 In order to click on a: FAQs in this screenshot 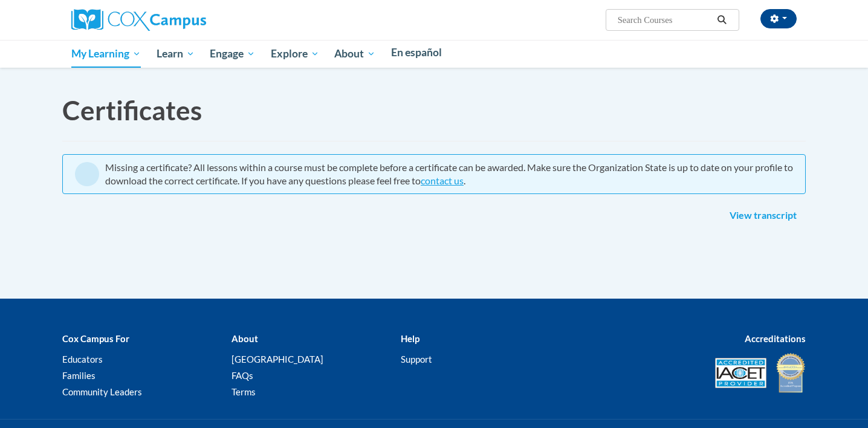, I will do `click(243, 376)`.